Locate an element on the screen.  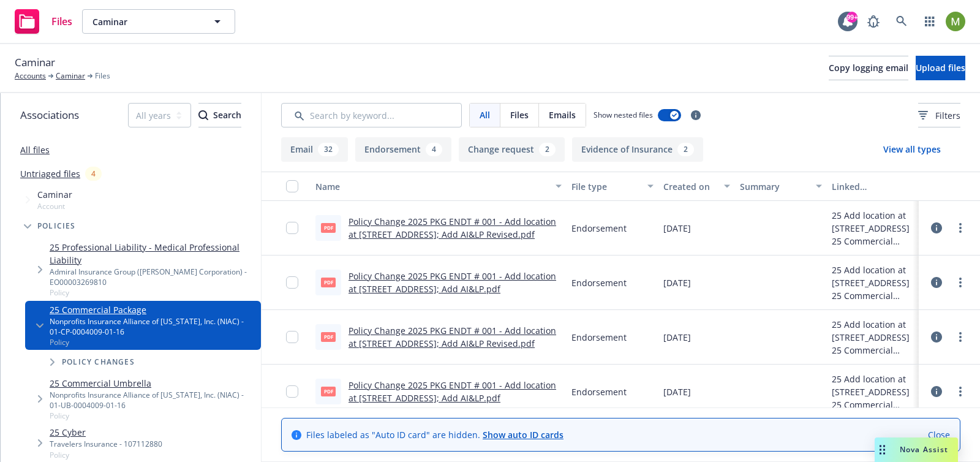
span: Policy changes is located at coordinates (98, 362).